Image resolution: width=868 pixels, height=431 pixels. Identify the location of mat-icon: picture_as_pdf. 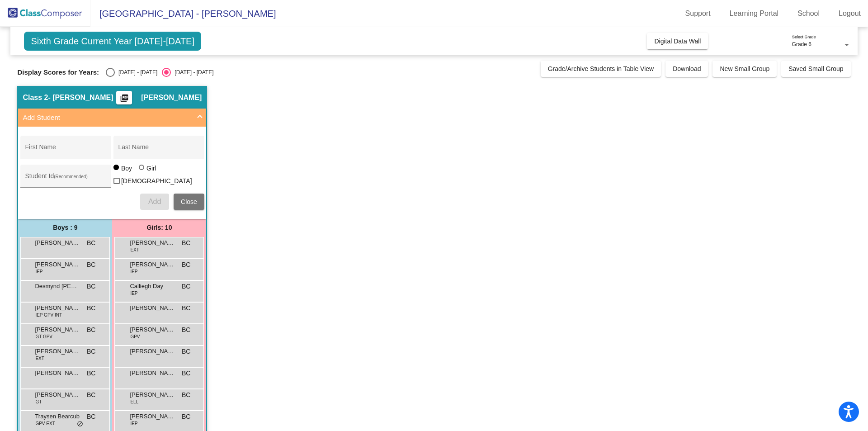
(124, 100).